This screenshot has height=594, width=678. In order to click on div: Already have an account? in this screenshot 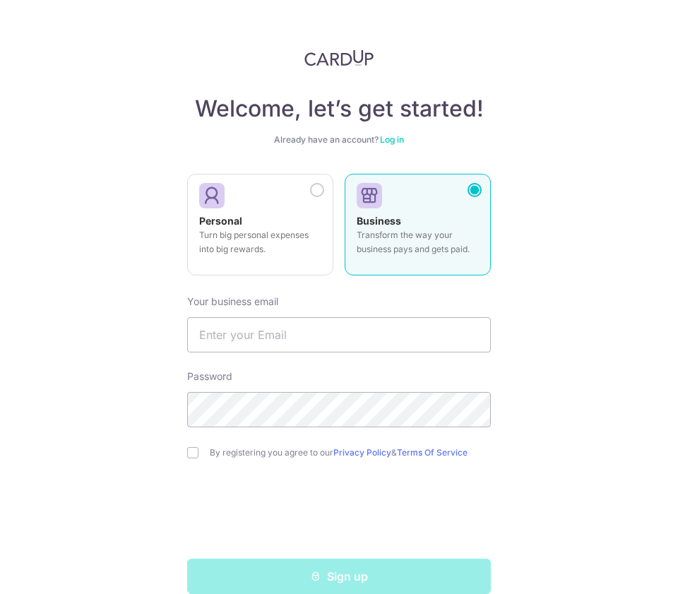, I will do `click(339, 140)`.